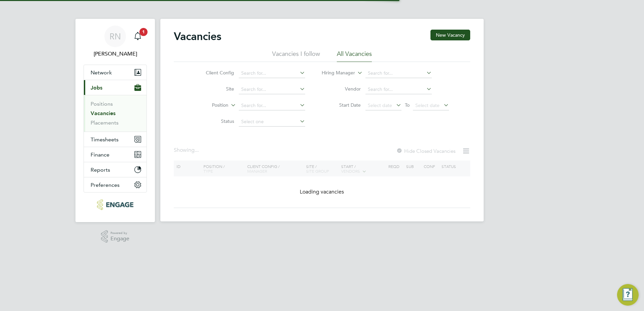  Describe the element at coordinates (215, 121) in the screenshot. I see `label: Status` at that location.